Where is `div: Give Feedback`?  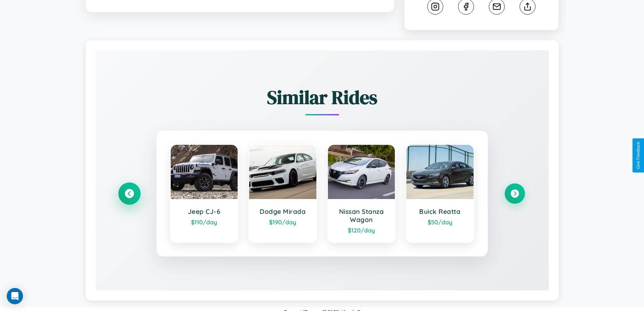
div: Give Feedback is located at coordinates (638, 155).